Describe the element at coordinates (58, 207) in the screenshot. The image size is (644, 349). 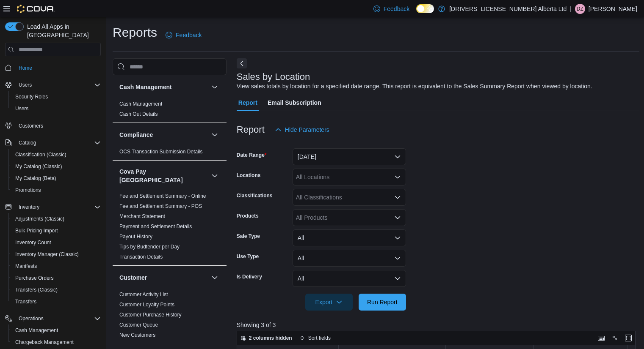
I see `span: Inventory` at that location.